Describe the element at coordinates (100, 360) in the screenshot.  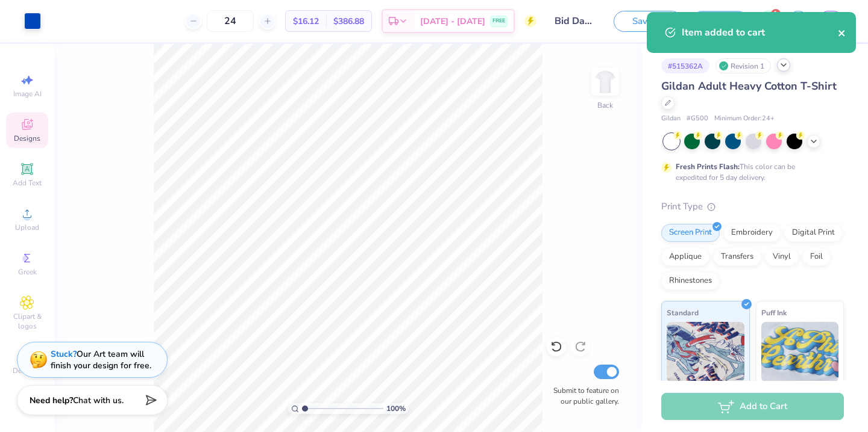
I see `div: Our Art team will finish your design for free.` at that location.